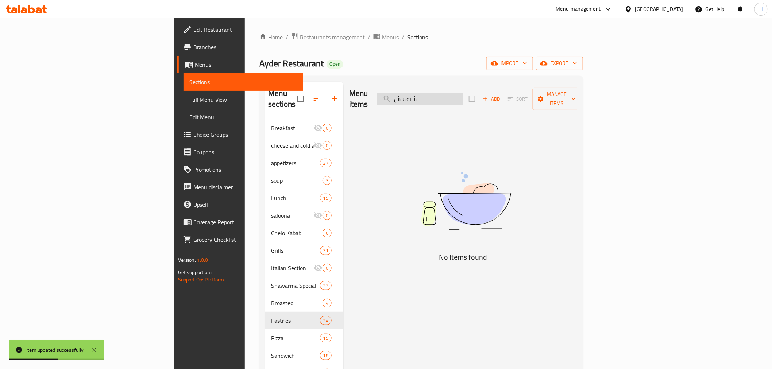  I want to click on div: soup, so click(297, 181).